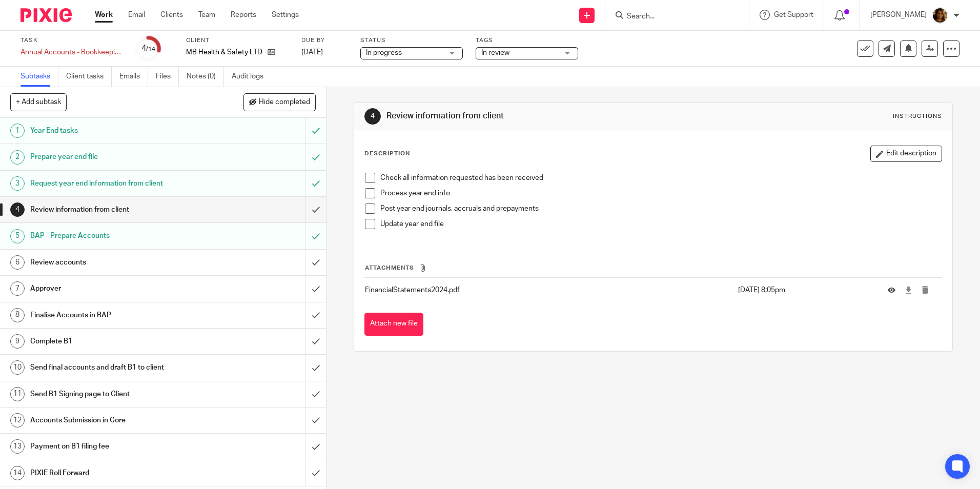  I want to click on p: Process year end info, so click(660, 193).